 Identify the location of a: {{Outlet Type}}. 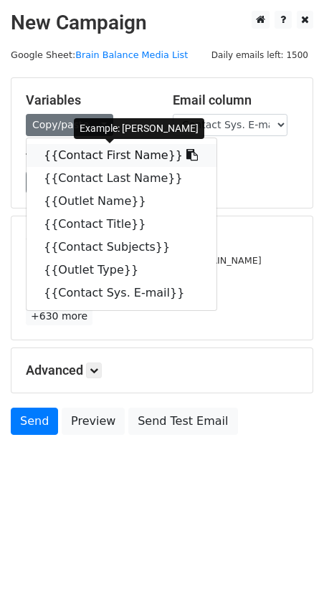
(121, 270).